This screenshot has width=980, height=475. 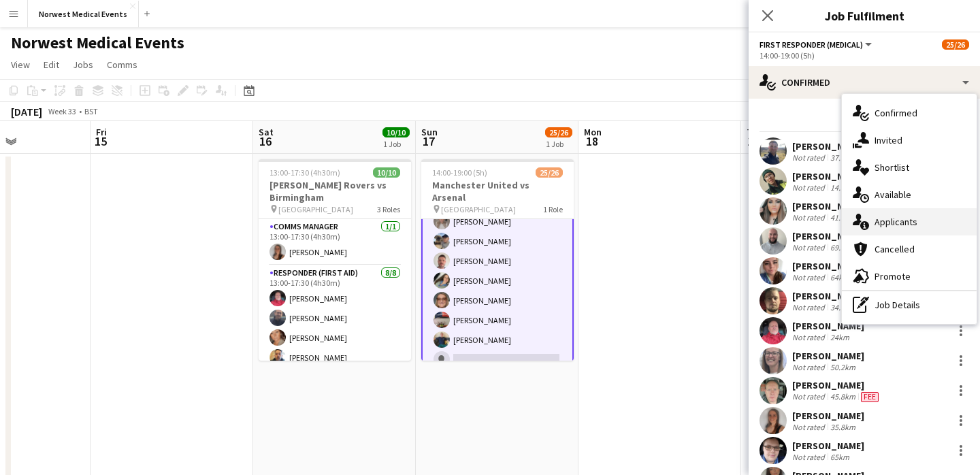 What do you see at coordinates (83, 64) in the screenshot?
I see `span: Jobs` at bounding box center [83, 64].